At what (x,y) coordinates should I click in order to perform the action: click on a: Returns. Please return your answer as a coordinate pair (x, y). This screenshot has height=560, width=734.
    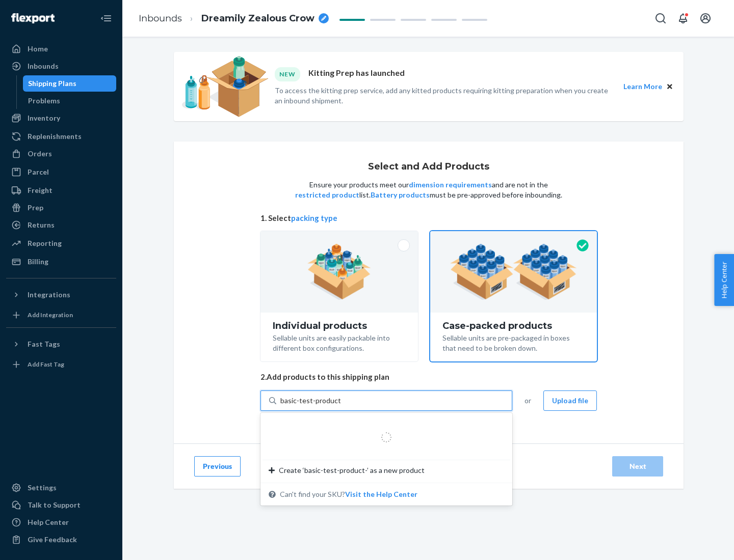
    Looking at the image, I should click on (61, 225).